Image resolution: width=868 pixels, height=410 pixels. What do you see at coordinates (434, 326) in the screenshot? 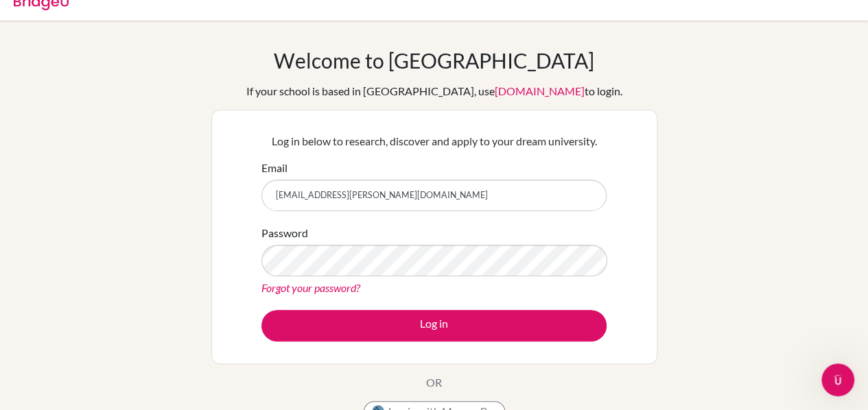
I see `button: Log in` at bounding box center [434, 326].